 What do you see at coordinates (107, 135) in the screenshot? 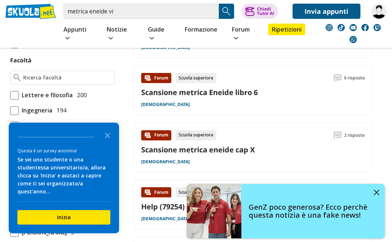
I see `button: Close the survey` at bounding box center [107, 135].